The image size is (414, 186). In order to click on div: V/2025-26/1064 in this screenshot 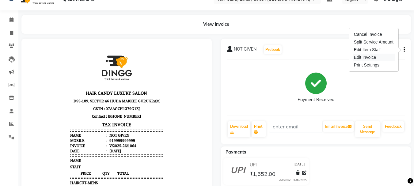, I will do `click(95, 101)`.